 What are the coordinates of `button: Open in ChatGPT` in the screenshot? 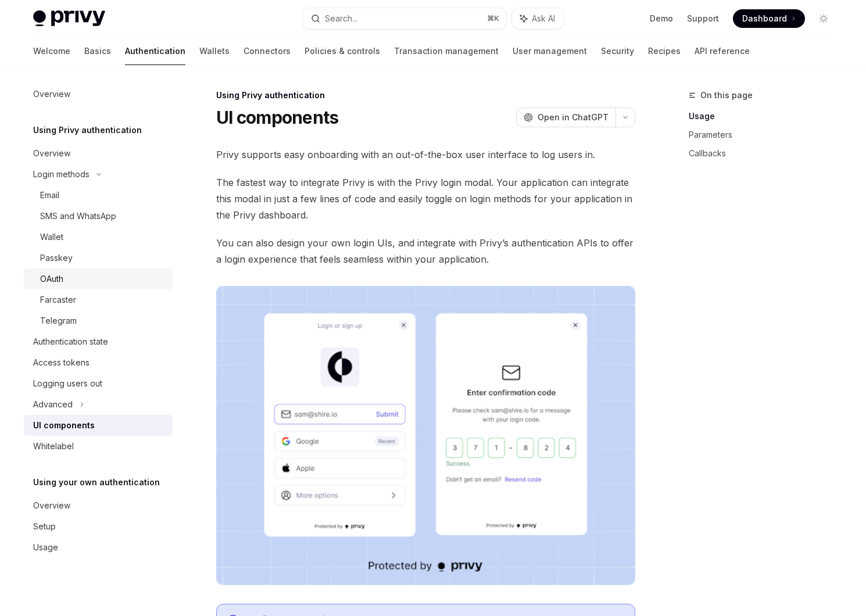 It's located at (566, 117).